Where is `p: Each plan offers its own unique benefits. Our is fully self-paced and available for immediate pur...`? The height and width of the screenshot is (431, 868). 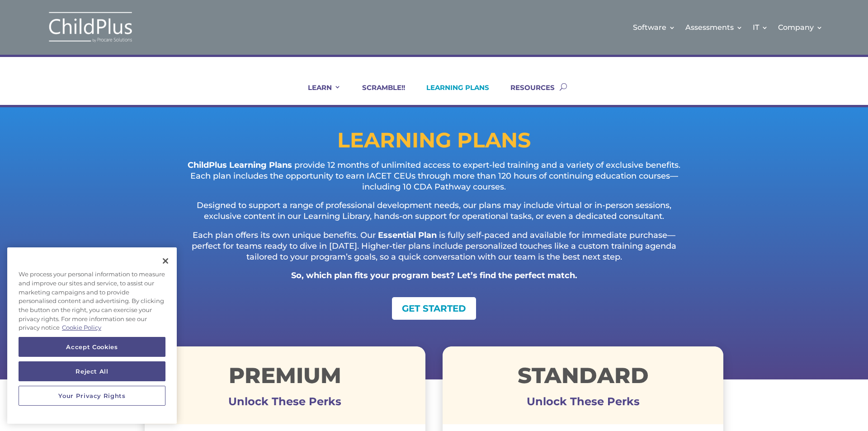
p: Each plan offers its own unique benefits. Our is fully self-paced and available for immediate pur... is located at coordinates (434, 250).